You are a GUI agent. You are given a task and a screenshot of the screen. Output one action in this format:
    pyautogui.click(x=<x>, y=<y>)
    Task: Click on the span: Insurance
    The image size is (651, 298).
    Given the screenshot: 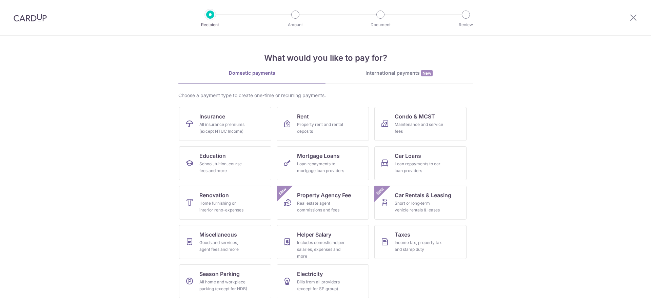 What is the action you would take?
    pyautogui.click(x=212, y=116)
    